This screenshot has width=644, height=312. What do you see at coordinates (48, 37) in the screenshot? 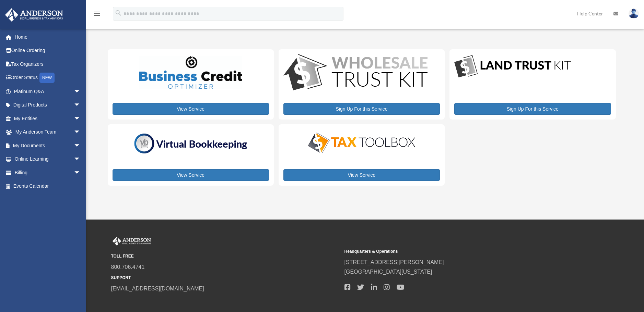
I see `a: Home` at bounding box center [48, 37].